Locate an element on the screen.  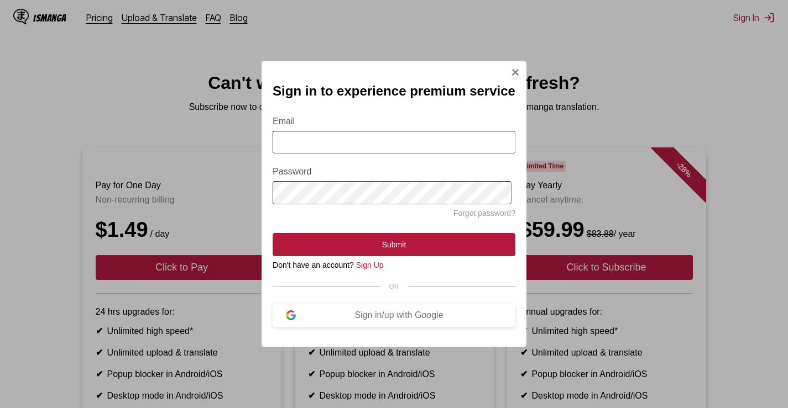
div: Don't have an account? is located at coordinates (394, 265).